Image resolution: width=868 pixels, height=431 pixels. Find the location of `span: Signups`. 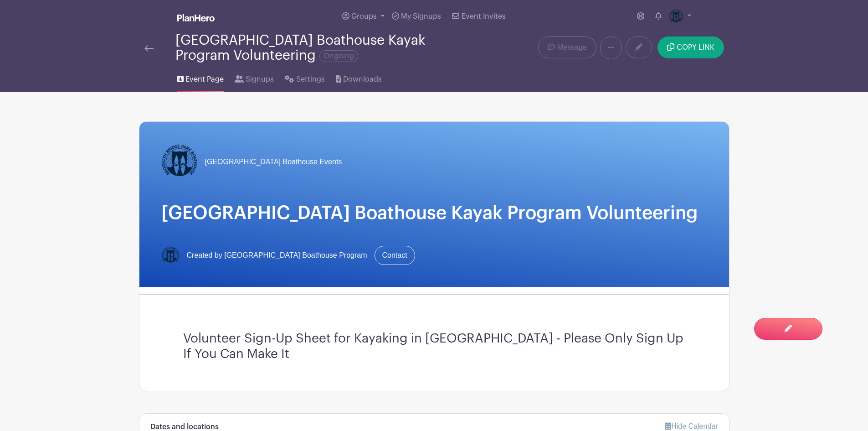

span: Signups is located at coordinates (260, 79).